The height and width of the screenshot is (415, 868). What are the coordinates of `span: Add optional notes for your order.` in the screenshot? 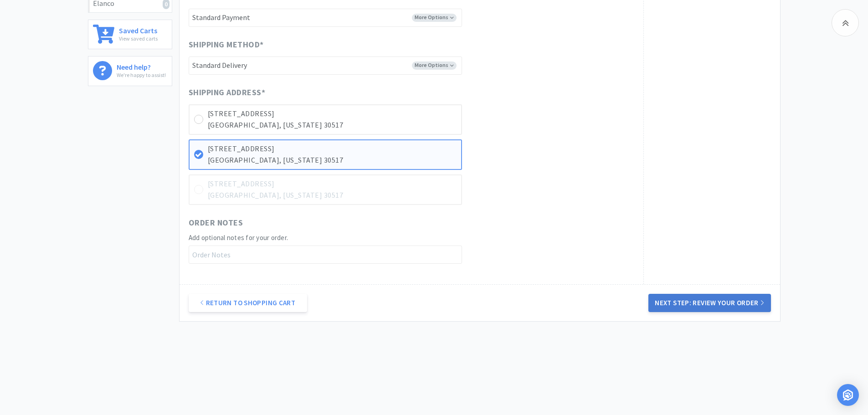 It's located at (238, 238).